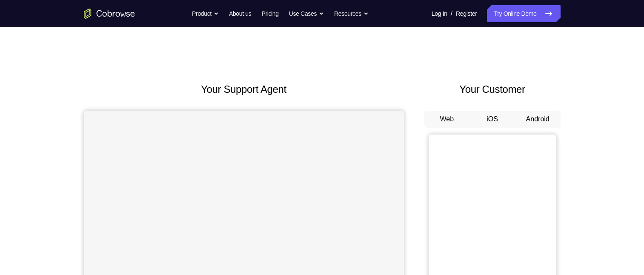 The image size is (644, 275). Describe the element at coordinates (466, 14) in the screenshot. I see `a: Register` at that location.